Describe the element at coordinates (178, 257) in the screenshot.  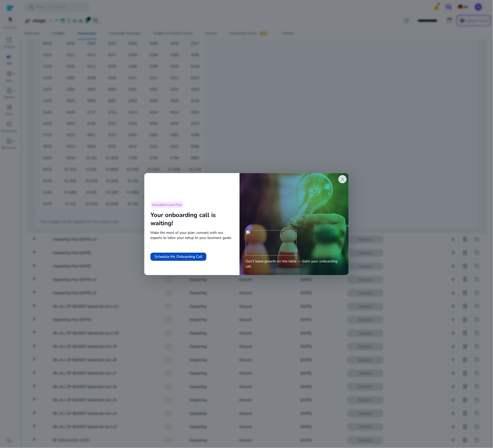
I see `span: Schedule My Onboarding Call` at that location.